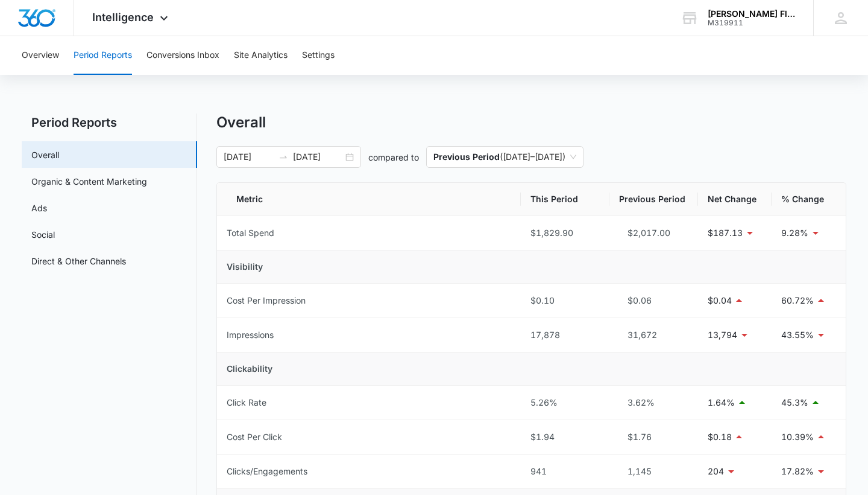  What do you see at coordinates (283, 157) in the screenshot?
I see `span: to` at bounding box center [283, 157].